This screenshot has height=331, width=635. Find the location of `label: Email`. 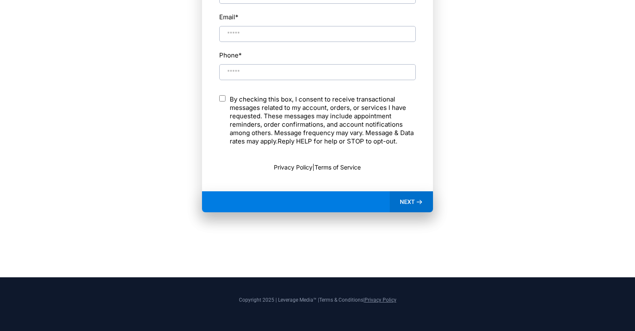

label: Email is located at coordinates (229, 17).